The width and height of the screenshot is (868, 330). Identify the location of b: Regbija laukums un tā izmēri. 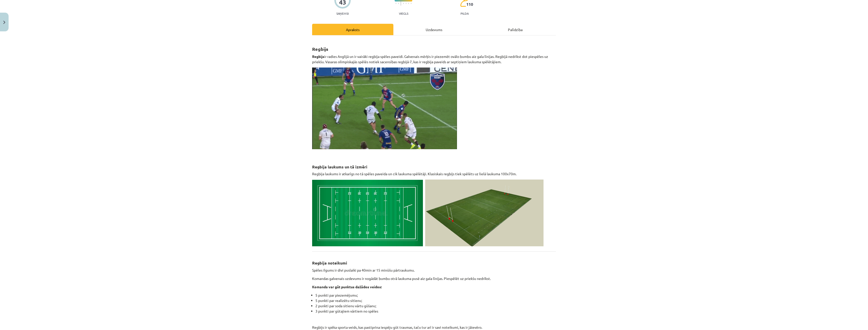
(339, 167).